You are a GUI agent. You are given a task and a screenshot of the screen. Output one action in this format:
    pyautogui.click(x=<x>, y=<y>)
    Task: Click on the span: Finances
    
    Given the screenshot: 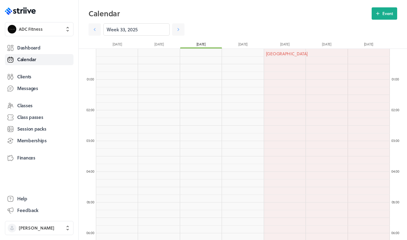 What is the action you would take?
    pyautogui.click(x=26, y=158)
    